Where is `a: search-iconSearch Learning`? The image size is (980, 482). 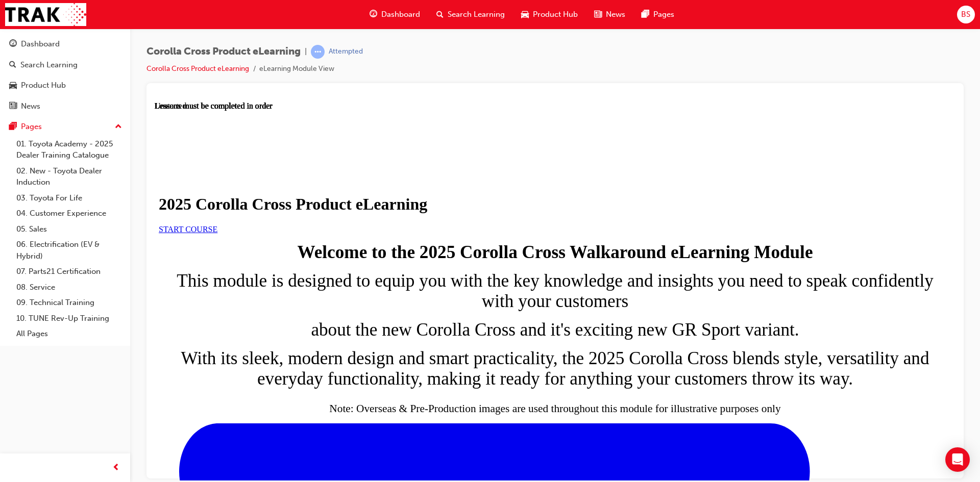 a: search-iconSearch Learning is located at coordinates (471, 14).